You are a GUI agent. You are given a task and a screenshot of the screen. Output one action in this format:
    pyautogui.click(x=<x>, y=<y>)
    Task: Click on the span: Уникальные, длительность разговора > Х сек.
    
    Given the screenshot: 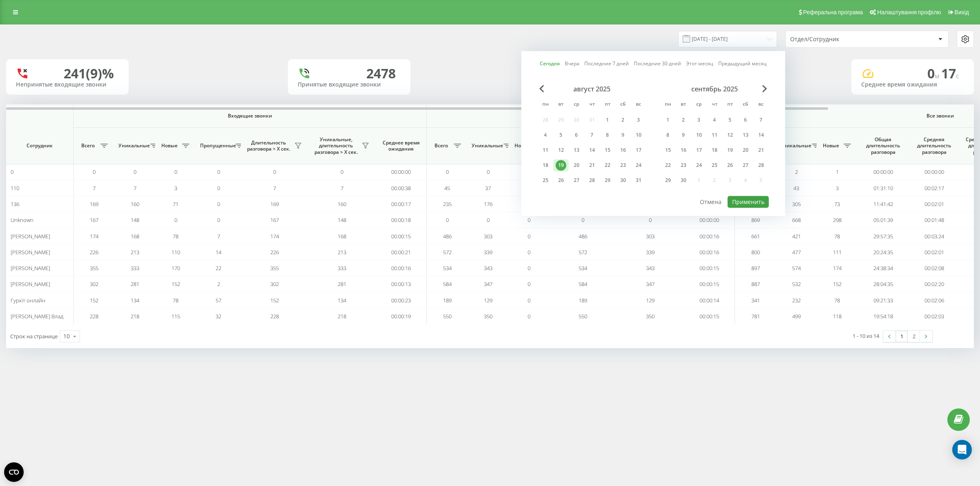 What is the action you would take?
    pyautogui.click(x=336, y=145)
    